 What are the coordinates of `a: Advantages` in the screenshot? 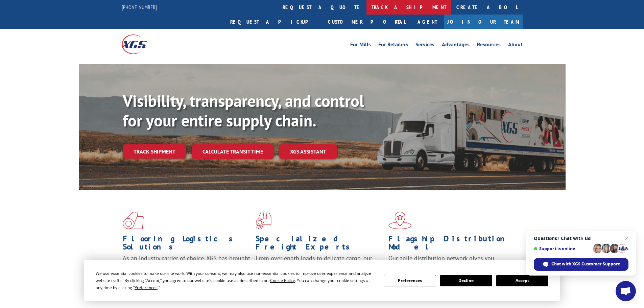 It's located at (455, 46).